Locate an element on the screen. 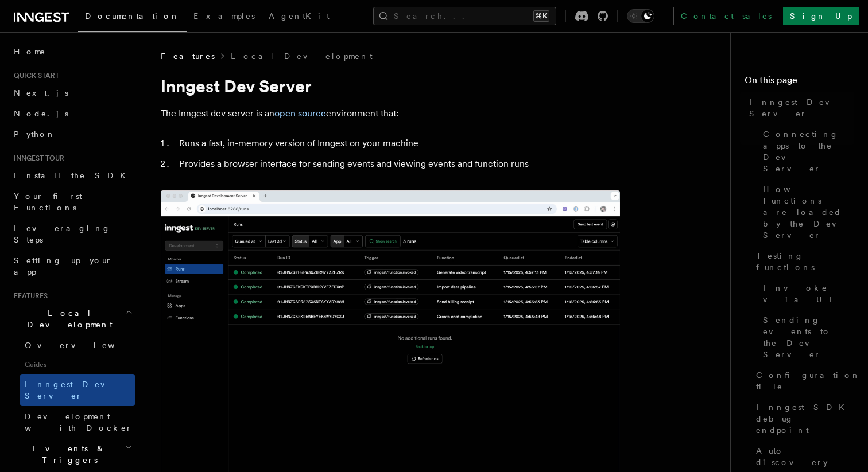 This screenshot has height=472, width=868. span: Leveraging Steps is located at coordinates (62, 234).